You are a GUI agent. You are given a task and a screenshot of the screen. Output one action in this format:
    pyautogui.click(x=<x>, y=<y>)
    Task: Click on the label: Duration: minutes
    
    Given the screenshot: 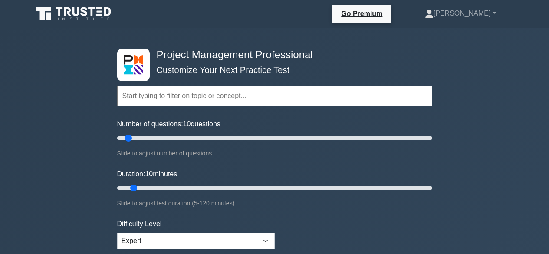 What is the action you would take?
    pyautogui.click(x=147, y=174)
    